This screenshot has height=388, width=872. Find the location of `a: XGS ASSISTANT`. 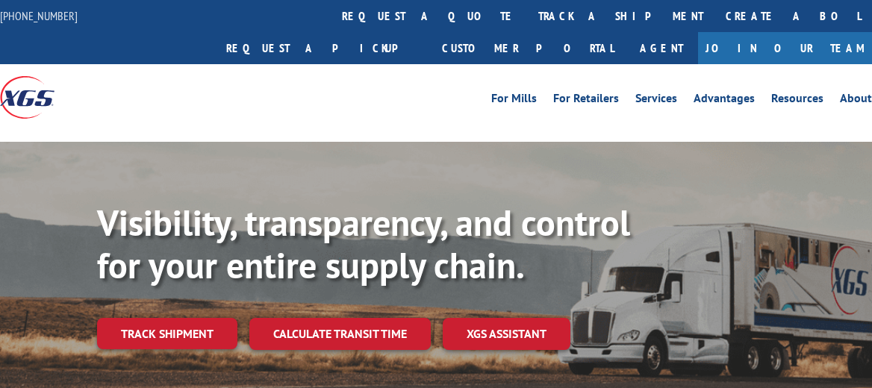

a: XGS ASSISTANT is located at coordinates (506, 334).